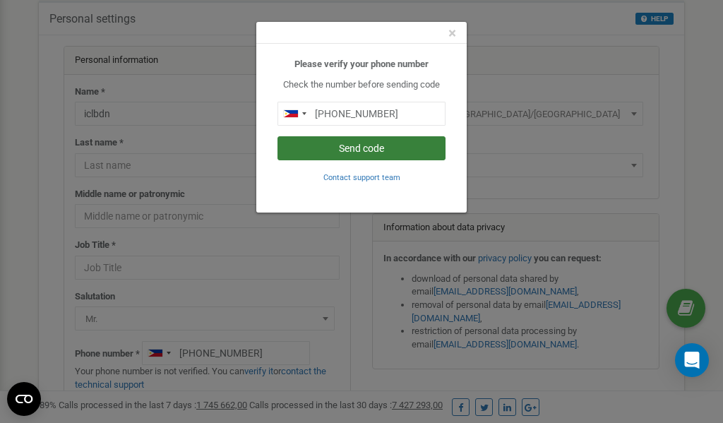  Describe the element at coordinates (361, 177) in the screenshot. I see `a: Contact support team` at that location.